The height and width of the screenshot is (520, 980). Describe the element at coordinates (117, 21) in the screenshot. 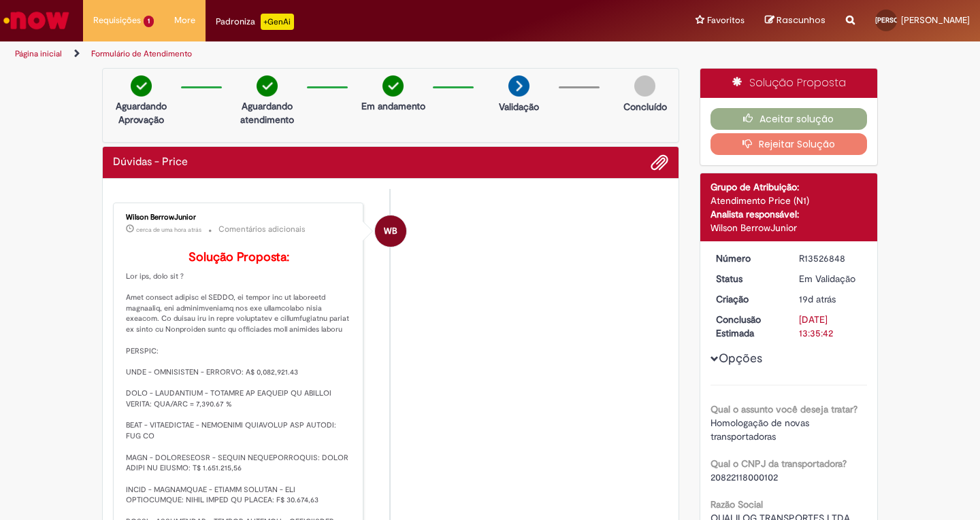

I see `span: Requisições` at that location.